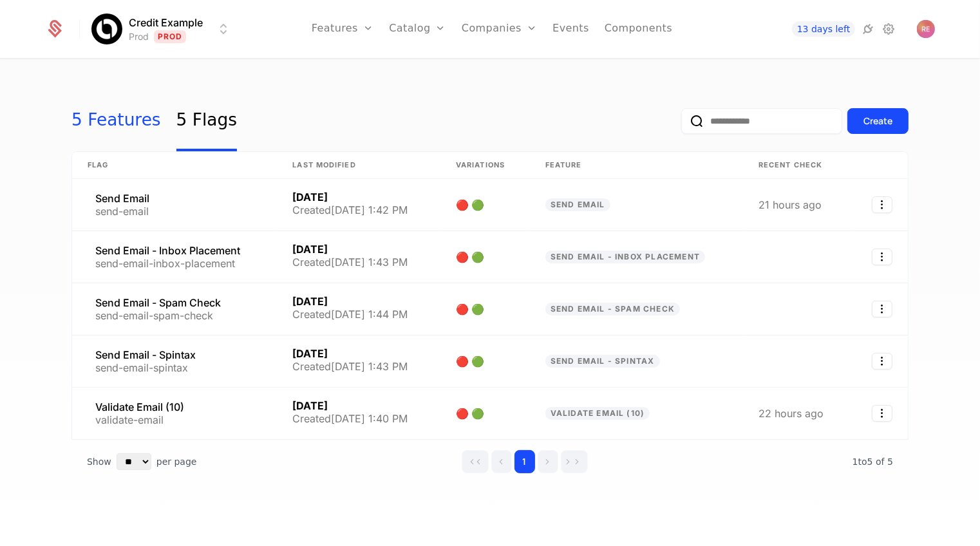 The image size is (980, 546). Describe the element at coordinates (823, 29) in the screenshot. I see `a: 13 days left` at that location.